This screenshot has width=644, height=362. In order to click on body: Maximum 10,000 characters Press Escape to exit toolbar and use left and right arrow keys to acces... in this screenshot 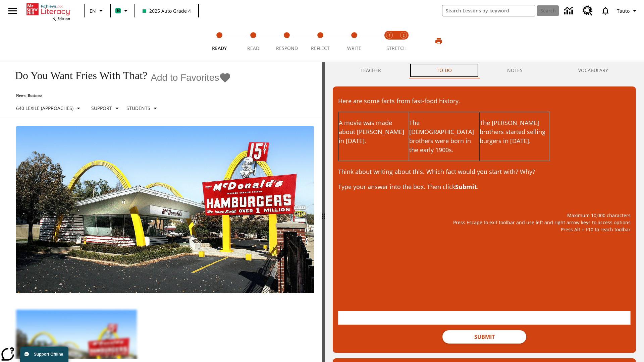, I will do `click(50, 8)`.